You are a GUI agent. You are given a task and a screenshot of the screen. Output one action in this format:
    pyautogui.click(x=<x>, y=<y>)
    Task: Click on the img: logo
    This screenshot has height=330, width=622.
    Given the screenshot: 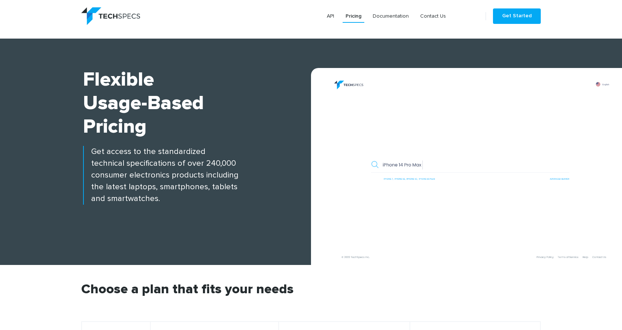 What is the action you would take?
    pyautogui.click(x=111, y=16)
    